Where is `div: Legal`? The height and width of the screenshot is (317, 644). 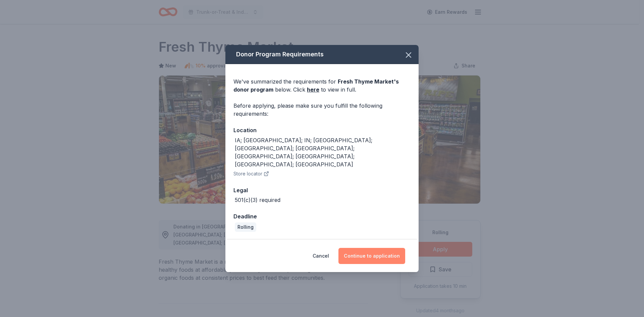
div: Legal is located at coordinates (322, 190).